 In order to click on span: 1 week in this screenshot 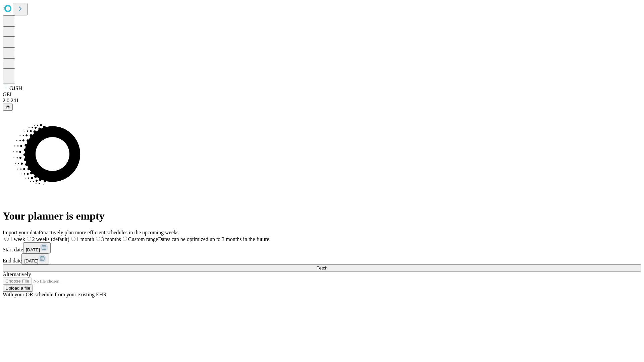, I will do `click(17, 239)`.